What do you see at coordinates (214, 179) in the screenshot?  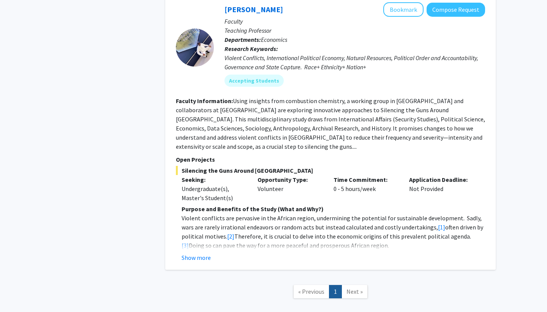 I see `p: Seeking:` at bounding box center [214, 179].